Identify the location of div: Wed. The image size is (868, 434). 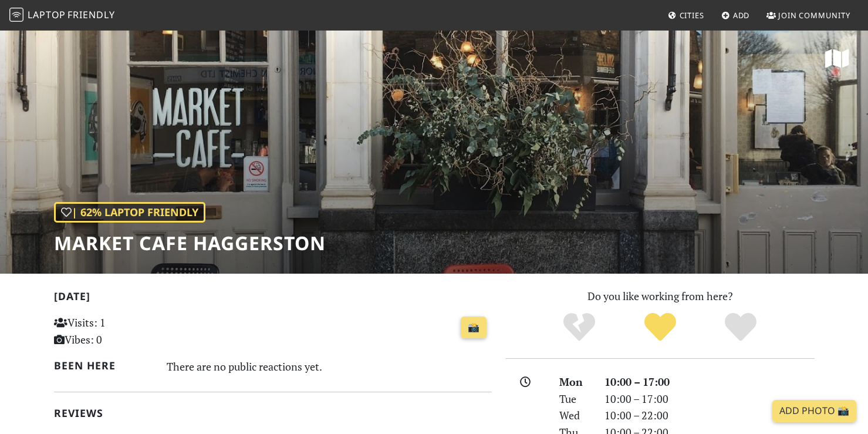
(574, 415).